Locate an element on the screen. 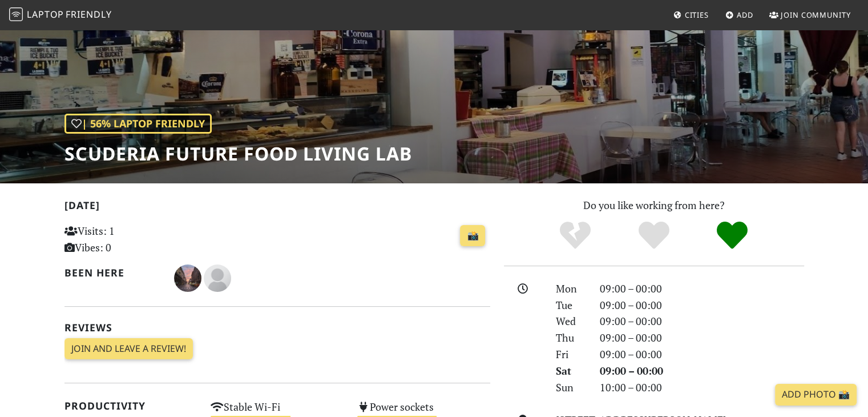  a: Join and leave a review! is located at coordinates (129, 349).